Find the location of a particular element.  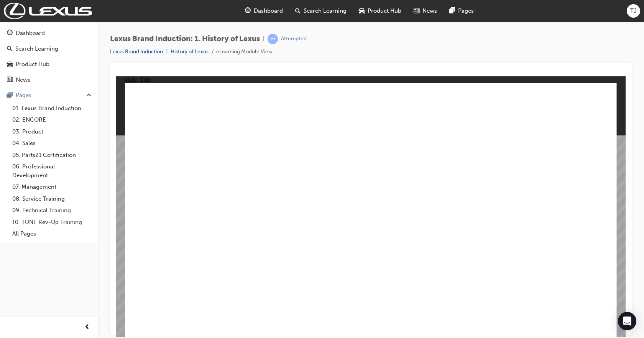

a: 05. Parts21 Certification is located at coordinates (52, 155).